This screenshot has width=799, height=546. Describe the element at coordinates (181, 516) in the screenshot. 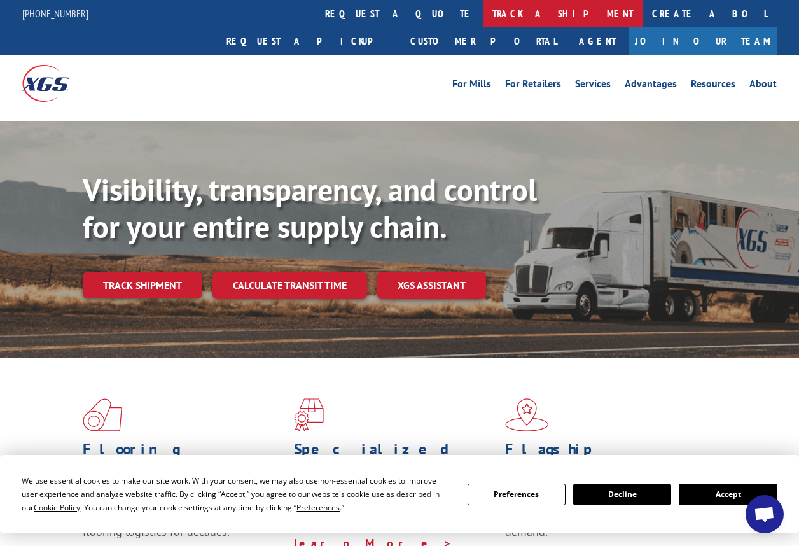

I see `span: As an industry carrier of choice, XGS has brought innovation and dedication to flooring logistics...` at that location.